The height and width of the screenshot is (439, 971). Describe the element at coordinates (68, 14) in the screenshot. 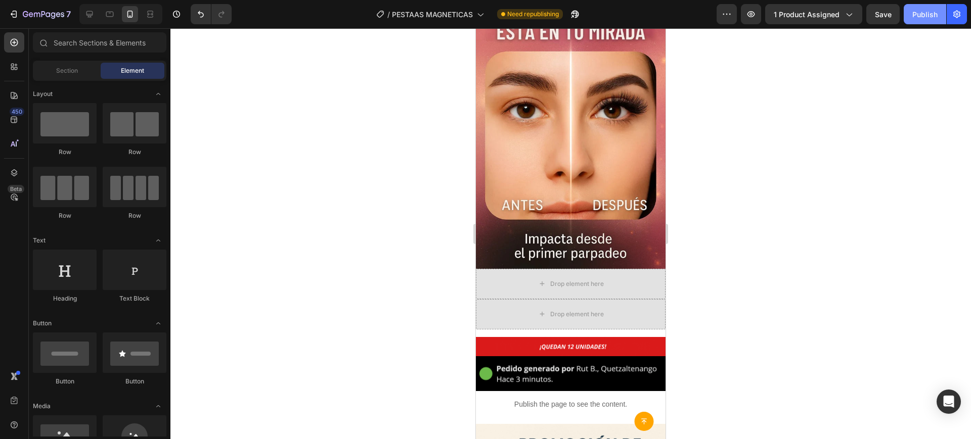

I see `p: 7` at that location.